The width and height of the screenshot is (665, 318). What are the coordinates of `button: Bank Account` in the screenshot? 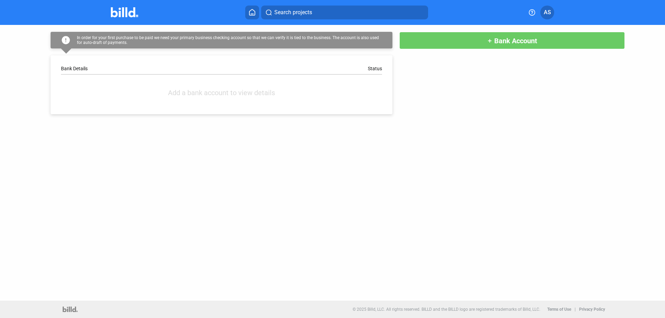 It's located at (512, 41).